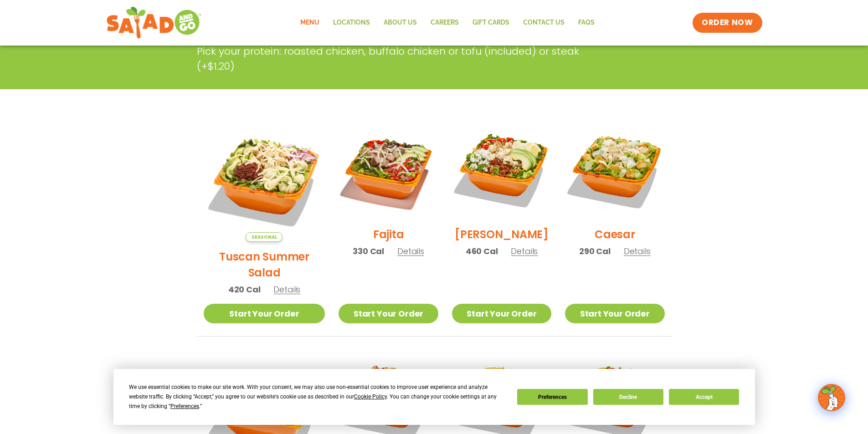 The height and width of the screenshot is (434, 868). What do you see at coordinates (628, 397) in the screenshot?
I see `button: Decline` at bounding box center [628, 397].